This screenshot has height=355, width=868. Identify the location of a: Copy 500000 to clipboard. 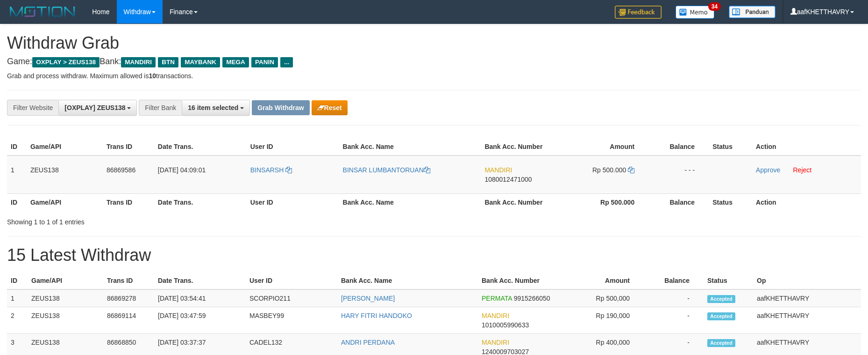
(632, 170).